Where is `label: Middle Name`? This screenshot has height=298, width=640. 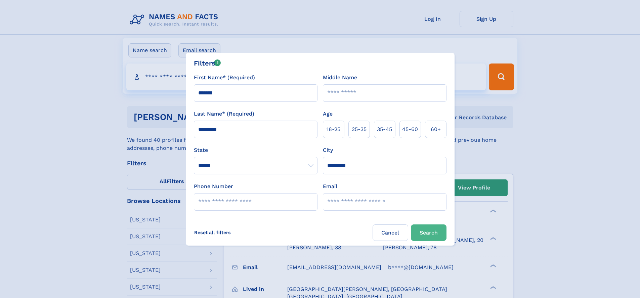
label: Middle Name is located at coordinates (340, 78).